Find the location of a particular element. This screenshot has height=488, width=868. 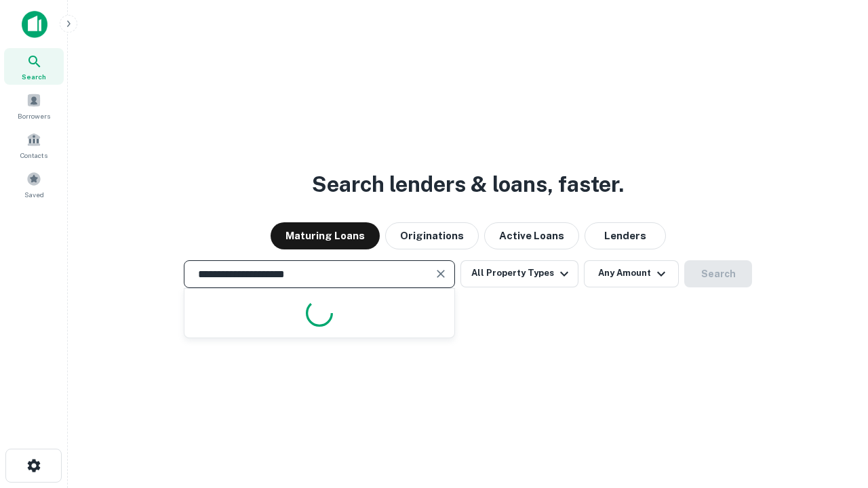

button: Lenders is located at coordinates (625, 236).